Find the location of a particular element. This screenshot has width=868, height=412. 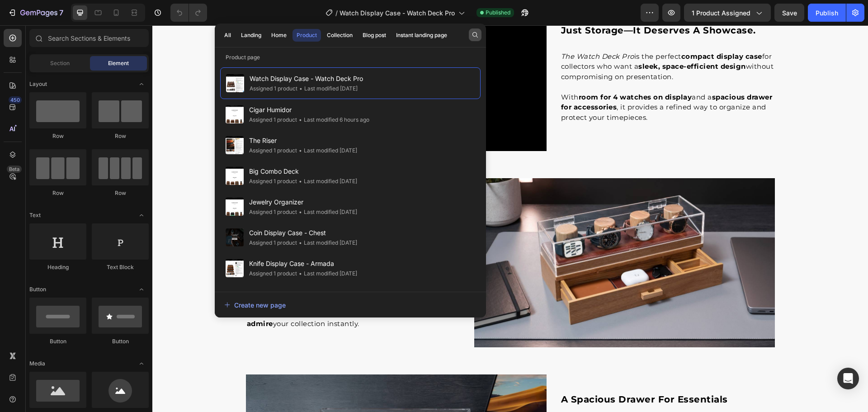

span: Save is located at coordinates (790, 12).